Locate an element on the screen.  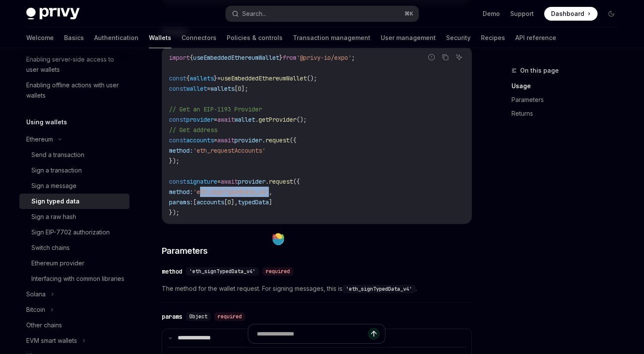
div: Solana is located at coordinates (36, 294).